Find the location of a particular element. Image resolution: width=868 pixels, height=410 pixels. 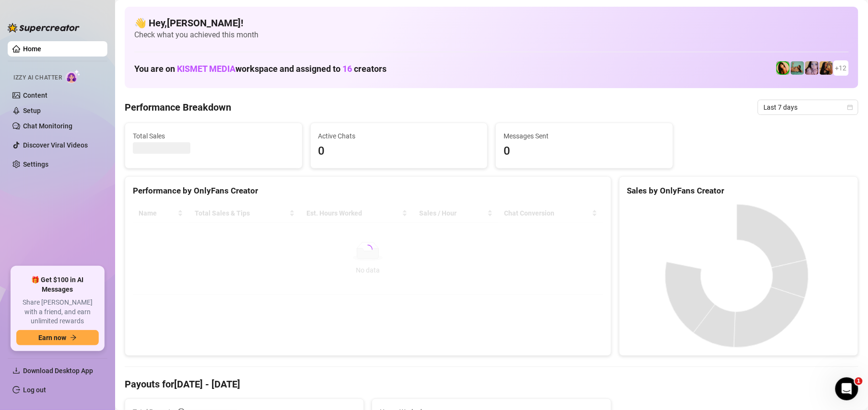

span: arrow-right is located at coordinates (73, 338).